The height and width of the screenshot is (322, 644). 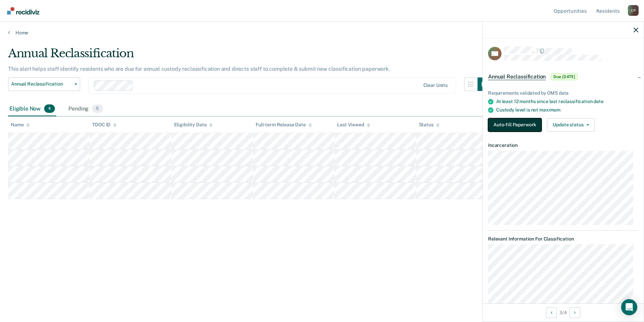 What do you see at coordinates (32, 109) in the screenshot?
I see `div: Eligible Now` at bounding box center [32, 109].